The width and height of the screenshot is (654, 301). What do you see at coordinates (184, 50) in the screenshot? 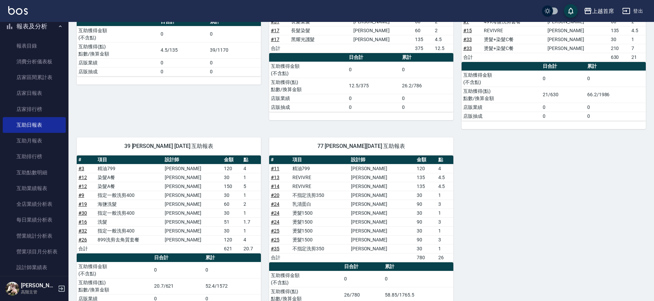
I see `td: 4.5/135` at bounding box center [184, 50].